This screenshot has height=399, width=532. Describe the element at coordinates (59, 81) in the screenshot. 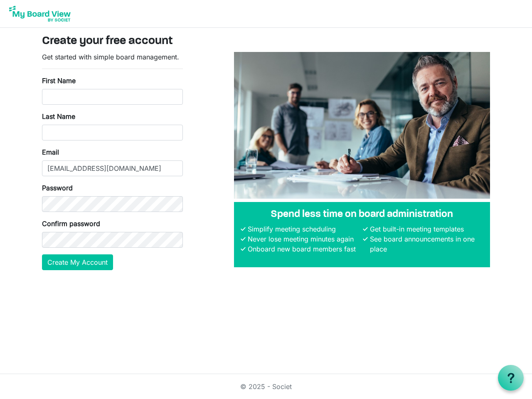

I see `label: First Name` at that location.